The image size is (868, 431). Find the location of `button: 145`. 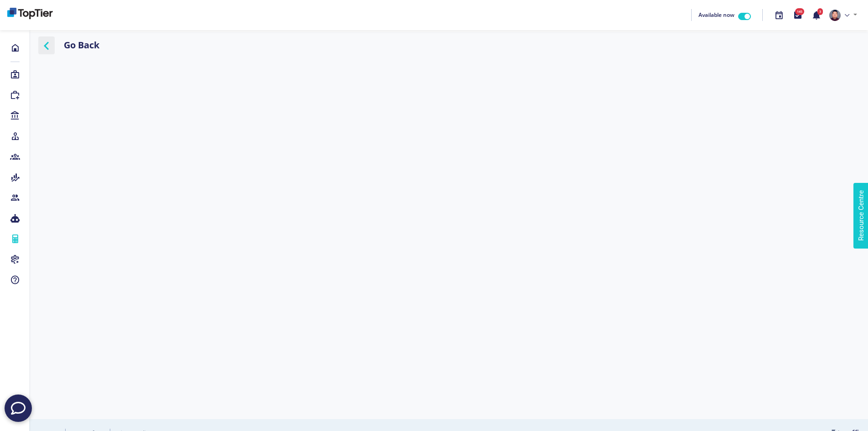

button: 145 is located at coordinates (798, 15).